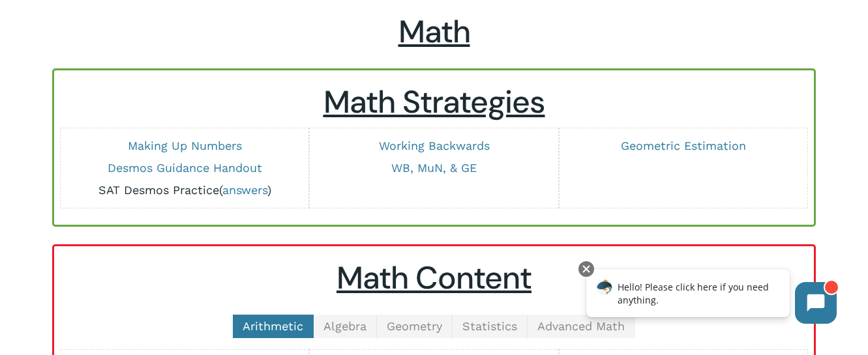  Describe the element at coordinates (684, 145) in the screenshot. I see `a: Geometric Estimation` at that location.